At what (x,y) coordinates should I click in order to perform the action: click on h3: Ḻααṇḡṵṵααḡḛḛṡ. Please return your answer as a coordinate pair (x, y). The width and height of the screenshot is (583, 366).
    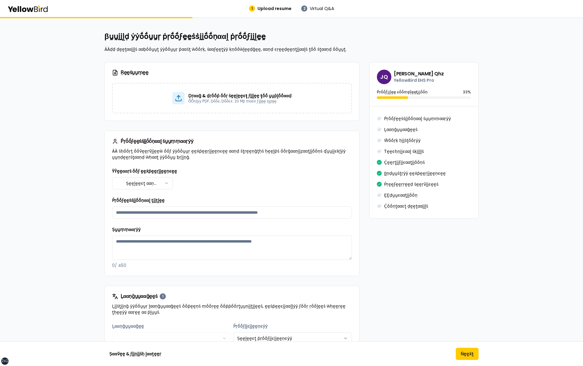
    Looking at the image, I should click on (139, 296).